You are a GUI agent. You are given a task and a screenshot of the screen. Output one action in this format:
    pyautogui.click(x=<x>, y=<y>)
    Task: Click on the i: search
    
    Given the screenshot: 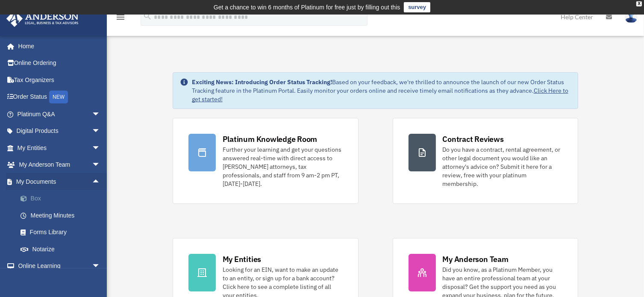 What is the action you would take?
    pyautogui.click(x=147, y=16)
    